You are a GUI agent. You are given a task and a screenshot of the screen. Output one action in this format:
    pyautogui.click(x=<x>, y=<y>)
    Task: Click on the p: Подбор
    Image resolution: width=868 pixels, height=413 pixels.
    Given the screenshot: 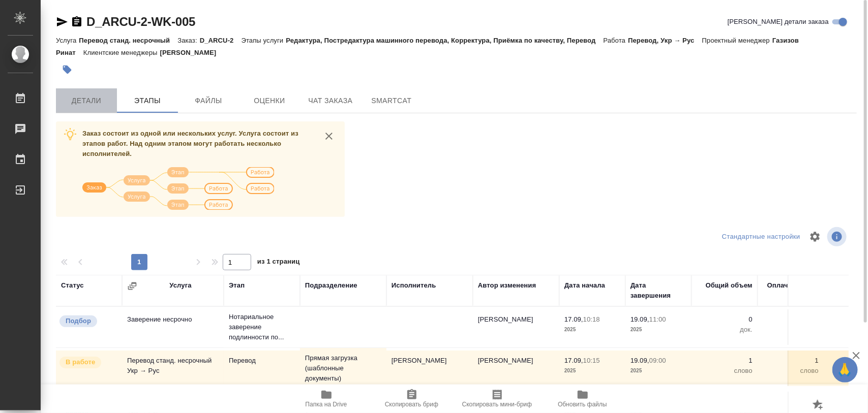 What is the action you would take?
    pyautogui.click(x=78, y=321)
    